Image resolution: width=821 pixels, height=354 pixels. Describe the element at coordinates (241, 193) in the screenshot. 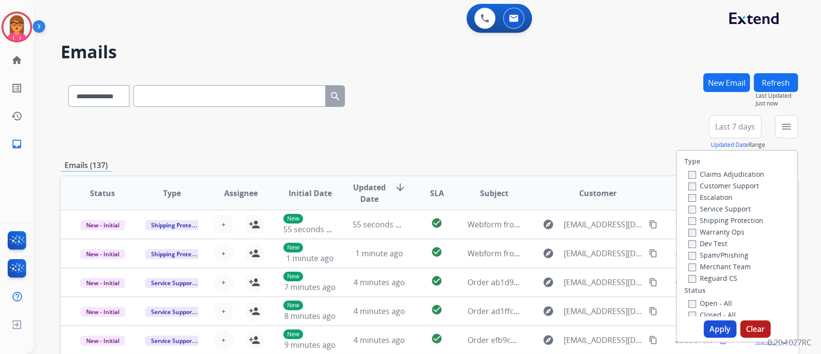

I see `span: Assignee` at that location.